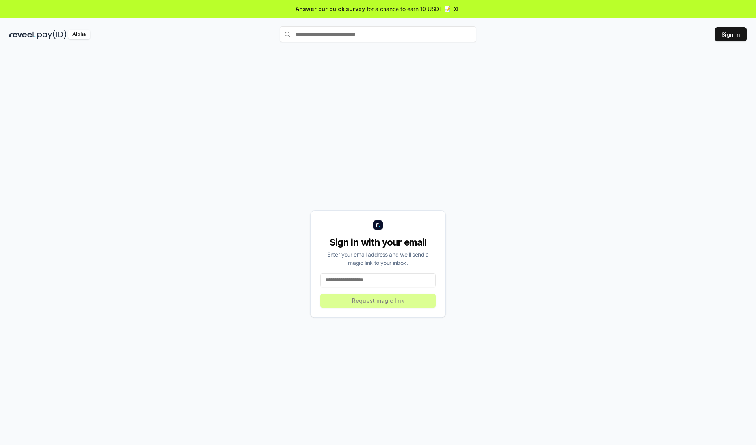  I want to click on span: Answer our quick survey, so click(330, 9).